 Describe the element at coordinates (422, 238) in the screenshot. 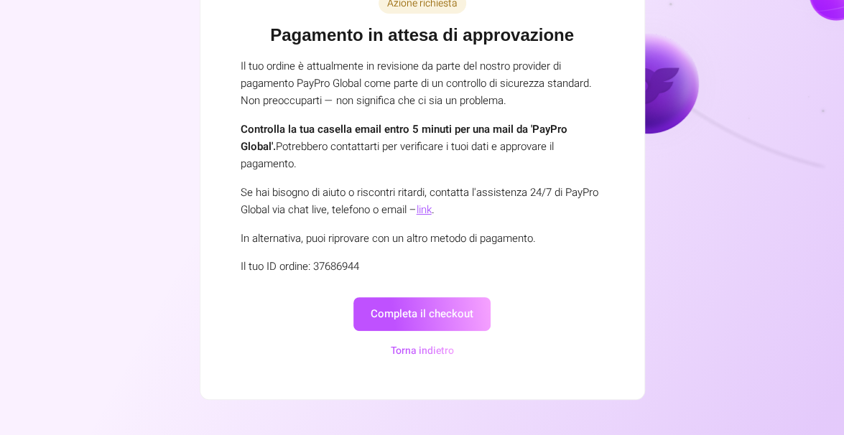

I see `p: In alternativa, puoi riprovare con un altro metodo di pagamento.` at that location.